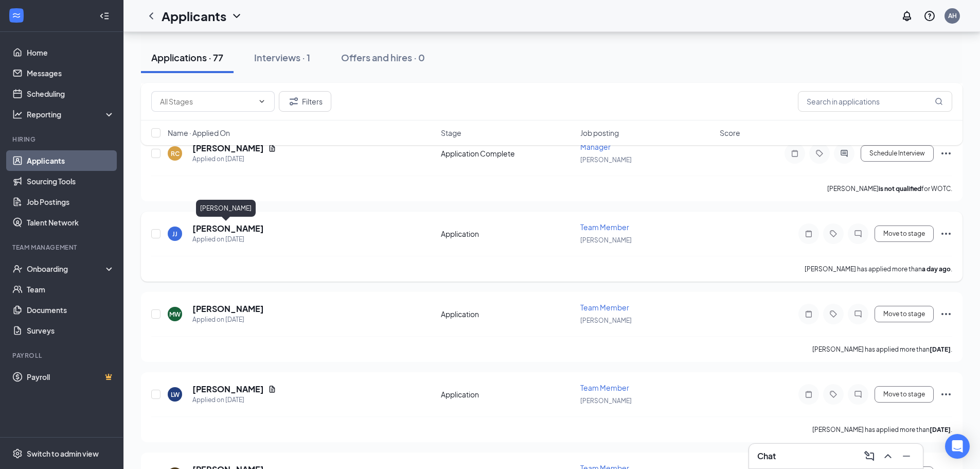 The image size is (980, 469). What do you see at coordinates (194, 16) in the screenshot?
I see `h1: Applicants` at bounding box center [194, 16].